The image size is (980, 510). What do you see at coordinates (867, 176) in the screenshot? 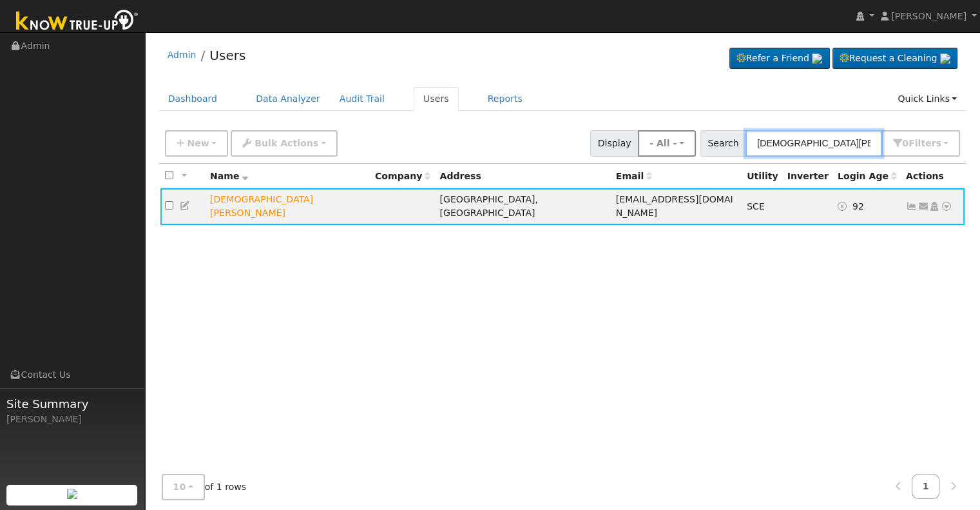
I see `span: Days since last login` at bounding box center [867, 176].